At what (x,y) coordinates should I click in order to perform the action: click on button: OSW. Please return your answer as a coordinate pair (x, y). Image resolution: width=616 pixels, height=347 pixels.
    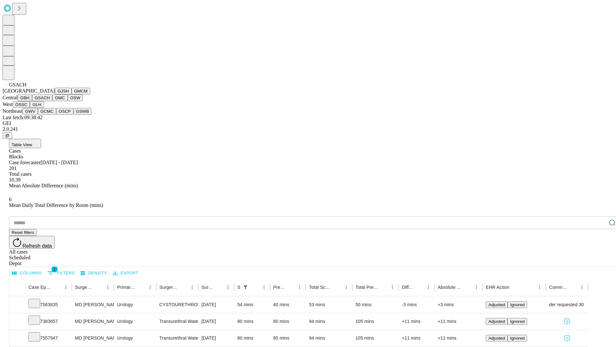
    Looking at the image, I should click on (75, 98).